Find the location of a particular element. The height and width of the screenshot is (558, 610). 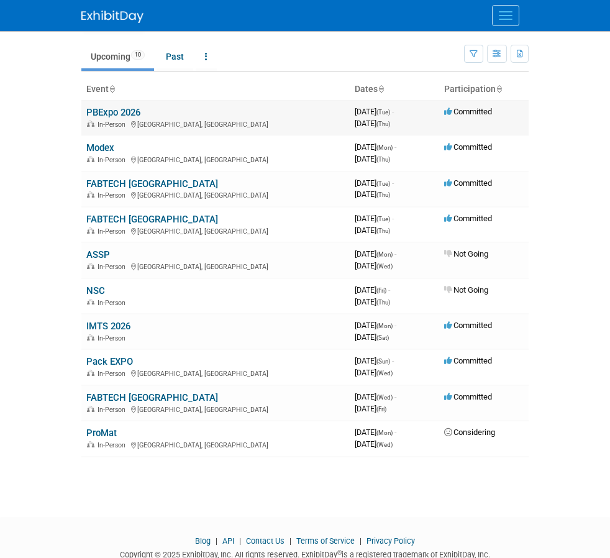

span: 10 is located at coordinates (138, 55).